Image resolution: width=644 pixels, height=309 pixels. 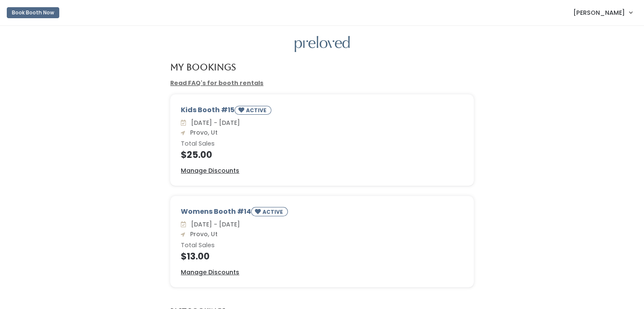 I want to click on div: Womens Booth #14, so click(x=322, y=213).